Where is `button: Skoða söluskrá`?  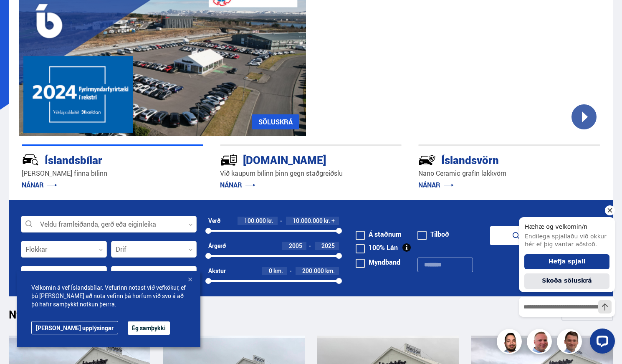 button: Skoða söluskrá is located at coordinates (55, 79).